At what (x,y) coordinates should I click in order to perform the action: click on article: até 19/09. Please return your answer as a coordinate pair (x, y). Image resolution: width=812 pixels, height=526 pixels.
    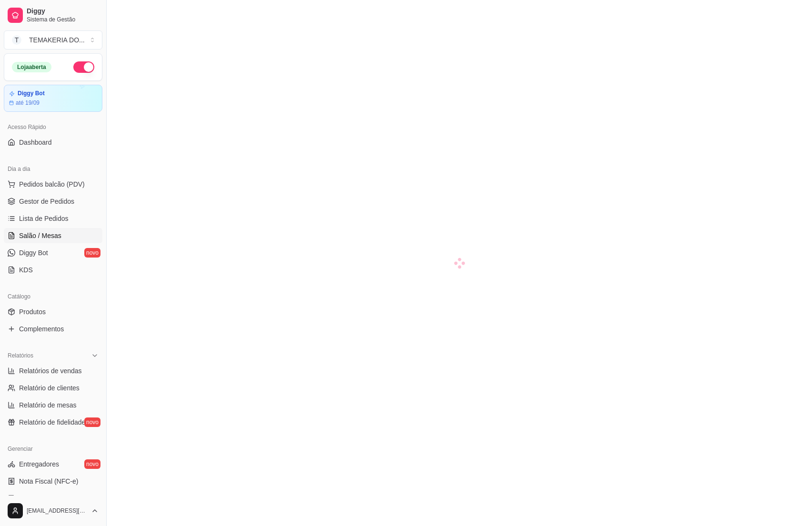
    Looking at the image, I should click on (27, 102).